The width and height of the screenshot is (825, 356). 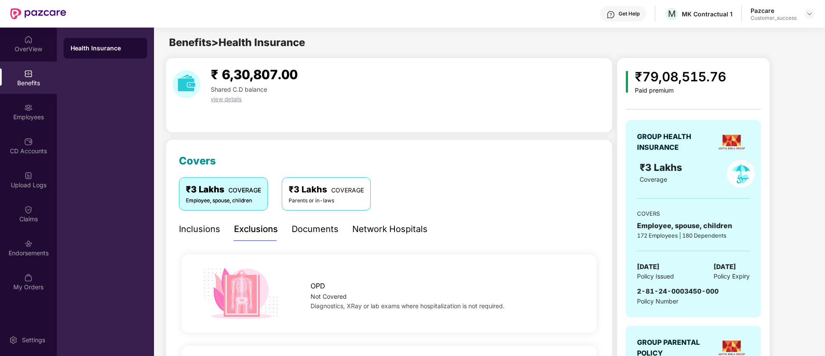 What do you see at coordinates (407, 305) in the screenshot?
I see `span: Diagnostics, XRay or lab exams where hospitalization is not required.` at bounding box center [407, 305].